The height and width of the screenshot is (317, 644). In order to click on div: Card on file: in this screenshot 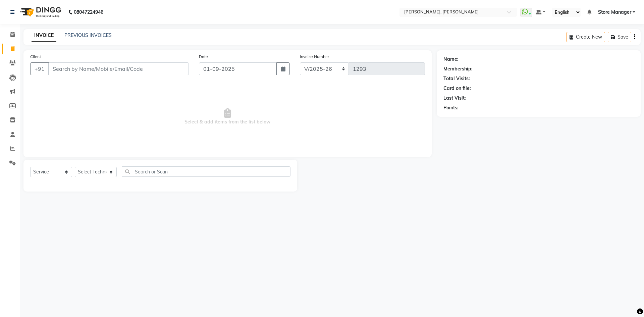, I will do `click(457, 88)`.